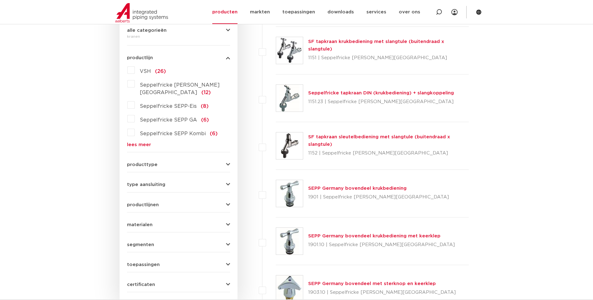  Describe the element at coordinates (140, 244) in the screenshot. I see `span: segmenten` at that location.